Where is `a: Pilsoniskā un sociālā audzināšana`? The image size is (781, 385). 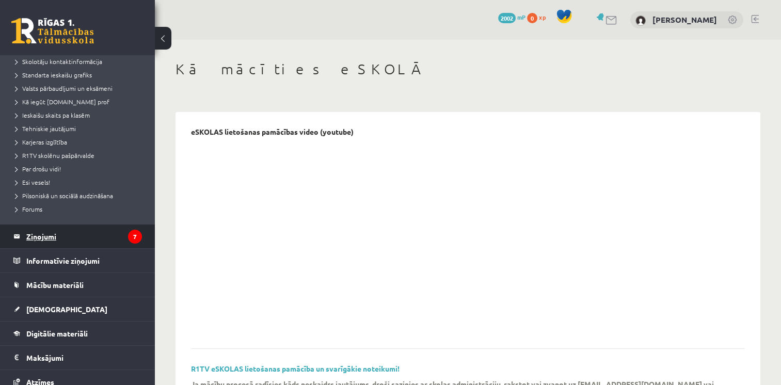 a: Pilsoniskā un sociālā audzināšana is located at coordinates (80, 196).